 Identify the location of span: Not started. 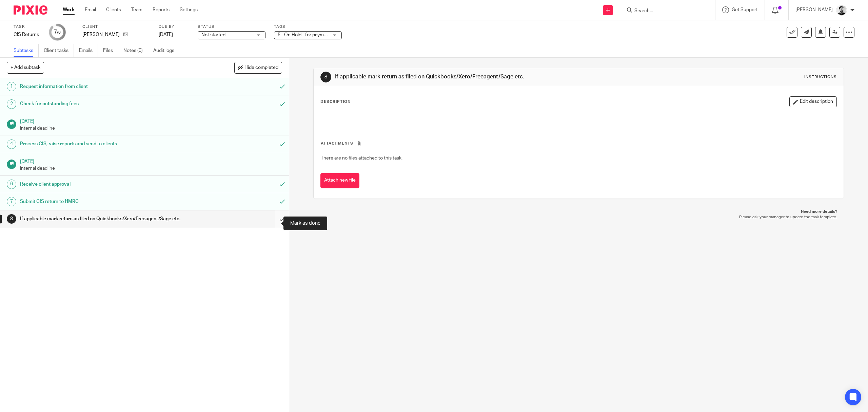
(213, 35).